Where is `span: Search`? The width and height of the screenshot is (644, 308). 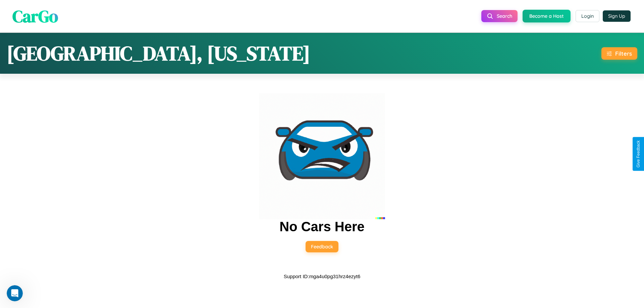 span: Search is located at coordinates (505, 16).